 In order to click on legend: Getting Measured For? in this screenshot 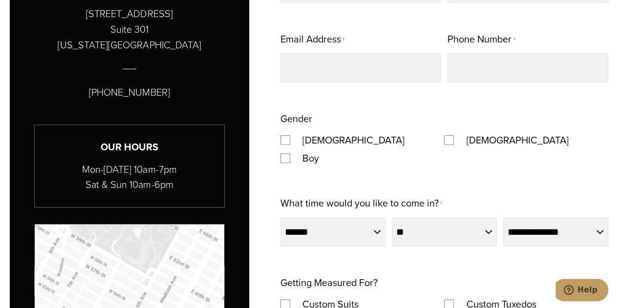, I will do `click(329, 283)`.